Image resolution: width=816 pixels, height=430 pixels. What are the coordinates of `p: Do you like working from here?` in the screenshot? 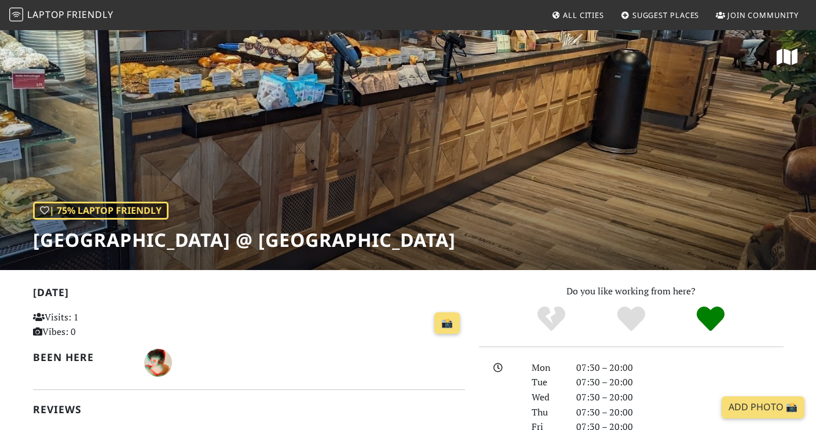 It's located at (631, 291).